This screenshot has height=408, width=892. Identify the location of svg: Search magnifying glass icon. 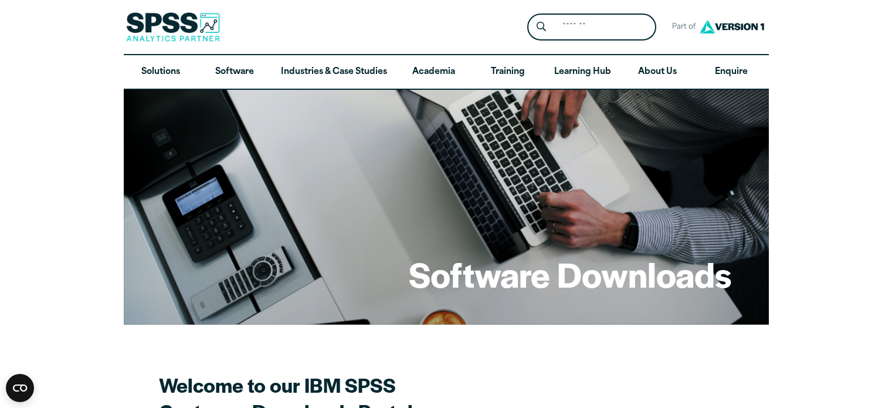
(542, 26).